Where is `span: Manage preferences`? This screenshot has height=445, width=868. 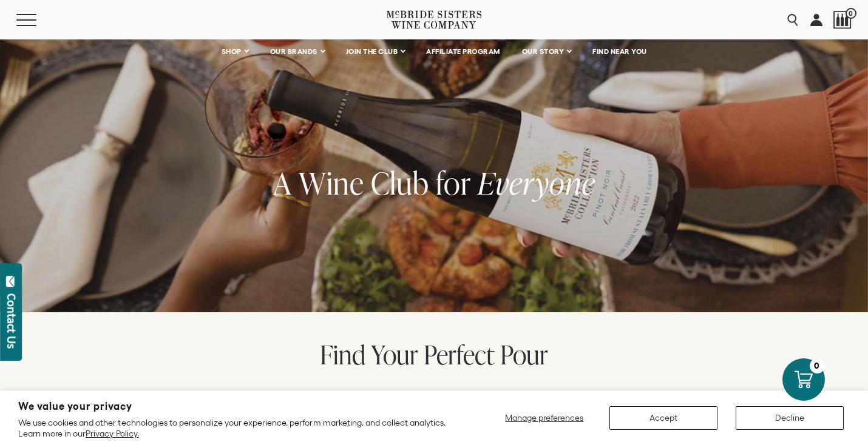 span: Manage preferences is located at coordinates (544, 418).